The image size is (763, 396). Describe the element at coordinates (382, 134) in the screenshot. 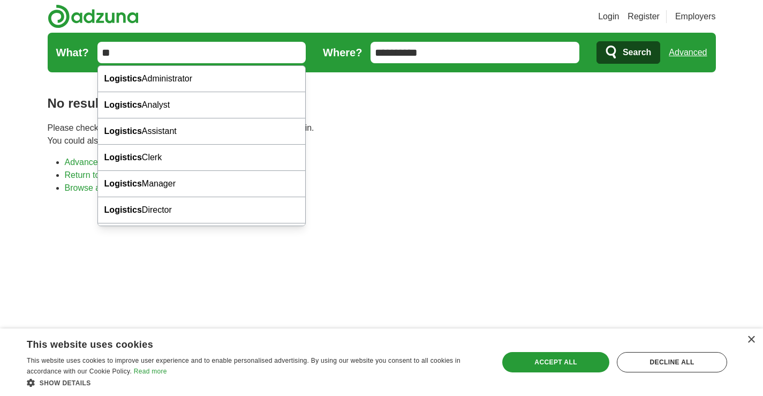

I see `p: Please check your spelling or enter another search term and try again. You could also try one of ...` at that location.